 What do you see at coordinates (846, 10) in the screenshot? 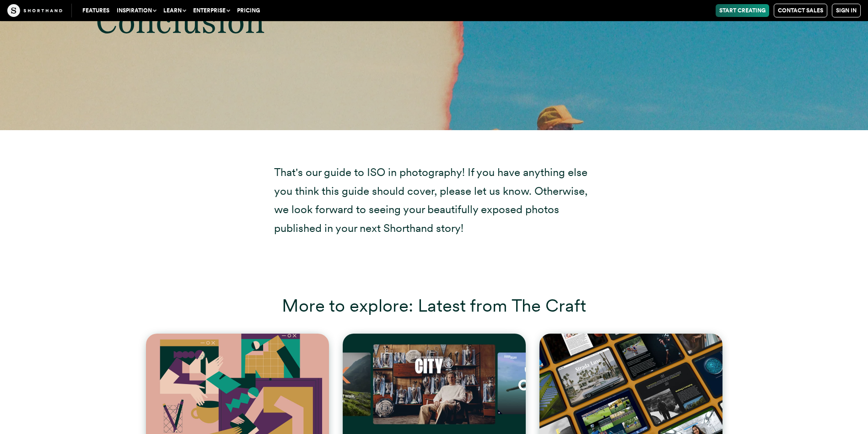
I see `a: Sign in` at bounding box center [846, 10].